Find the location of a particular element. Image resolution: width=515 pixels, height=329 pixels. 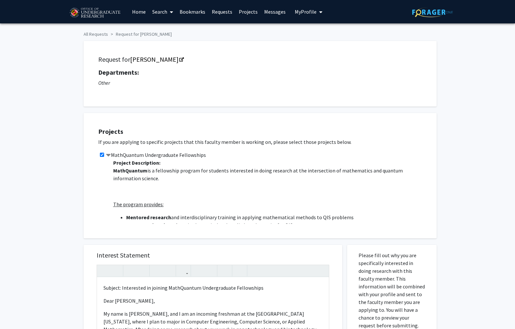

h5: Interest Statement is located at coordinates (213, 256).